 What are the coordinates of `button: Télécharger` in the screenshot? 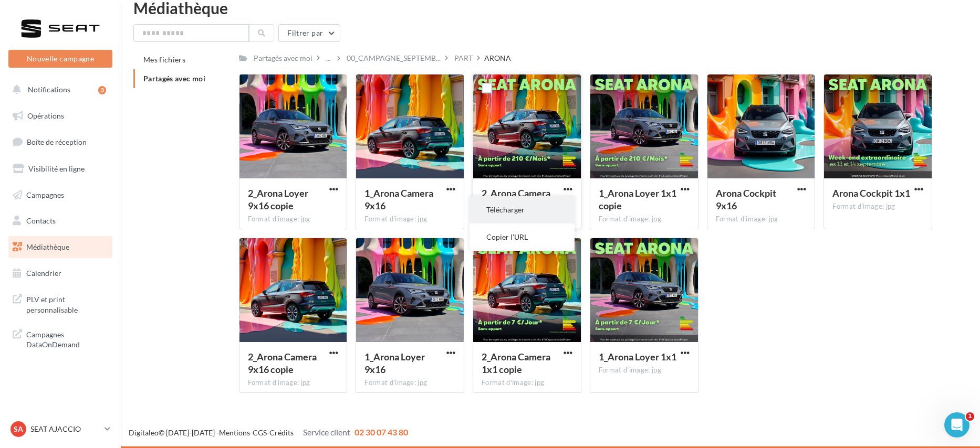 It's located at (522, 210).